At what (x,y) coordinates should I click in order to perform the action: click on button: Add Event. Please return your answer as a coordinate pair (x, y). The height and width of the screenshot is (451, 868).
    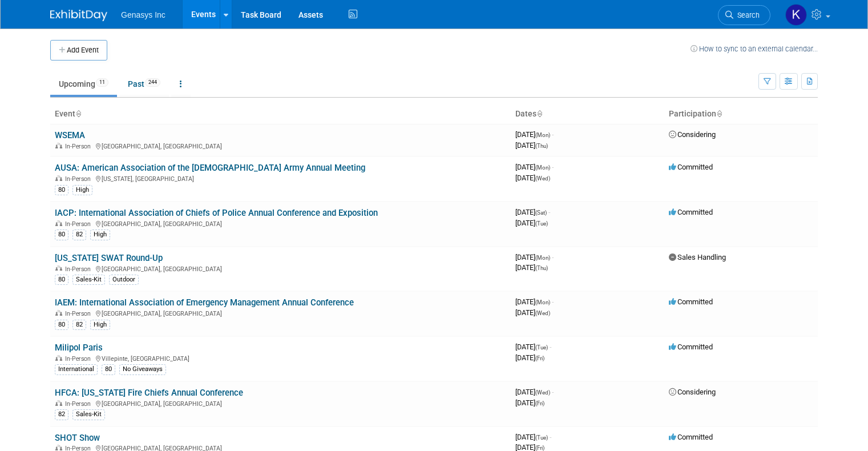
    Looking at the image, I should click on (79, 50).